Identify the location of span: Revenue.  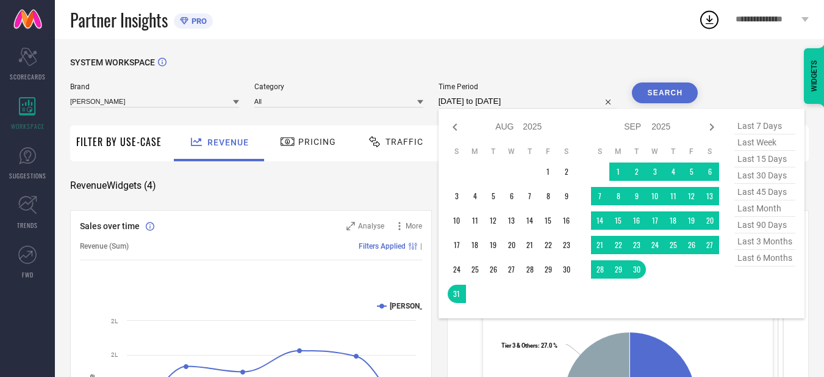
(228, 142).